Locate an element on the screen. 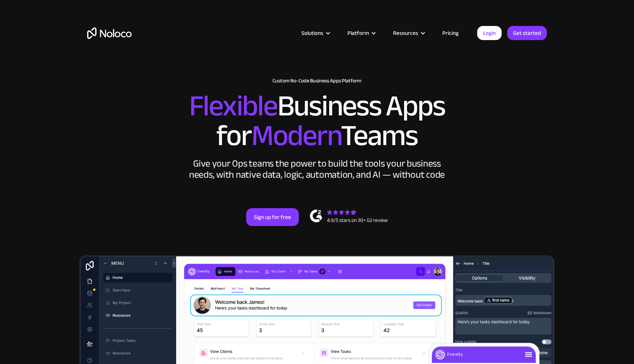 The width and height of the screenshot is (634, 364). a: Login is located at coordinates (489, 33).